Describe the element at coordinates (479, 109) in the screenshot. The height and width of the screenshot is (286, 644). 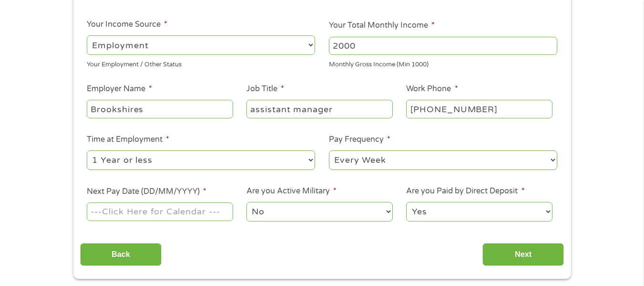
I see `input: (231) 754-4010` at that location.